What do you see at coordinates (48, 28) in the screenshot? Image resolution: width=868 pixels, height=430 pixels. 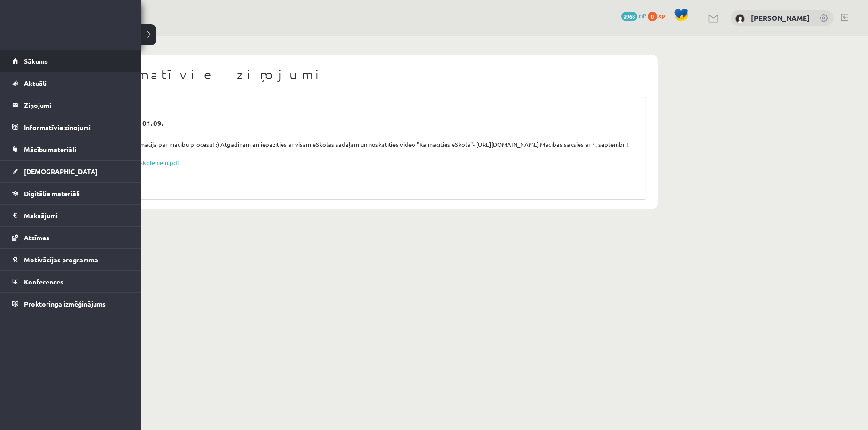 I see `a: Rīgas 1. Tālmācības vidusskola` at bounding box center [48, 28].